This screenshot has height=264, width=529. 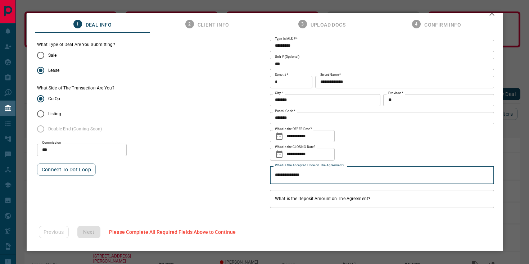 What do you see at coordinates (293, 129) in the screenshot?
I see `label: What is the OFFER Date?` at bounding box center [293, 129].